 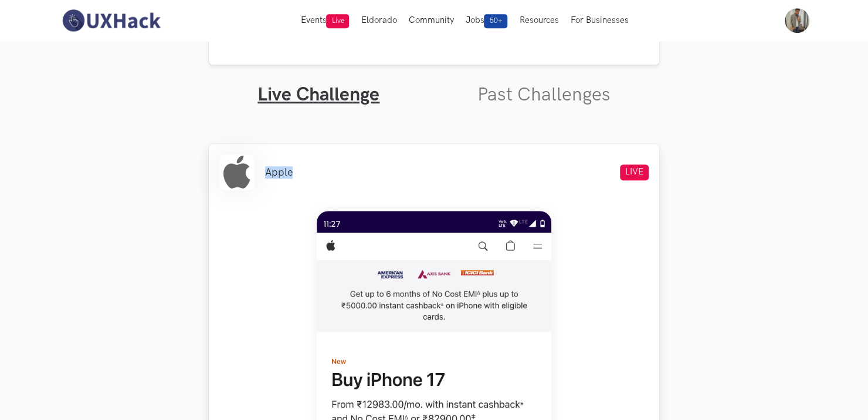 What do you see at coordinates (797, 21) in the screenshot?
I see `img: Your profile pic` at bounding box center [797, 21].